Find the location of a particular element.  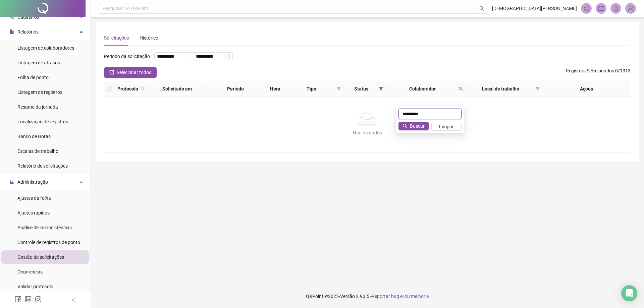

span: Resumo da jornada is located at coordinates (38, 107).